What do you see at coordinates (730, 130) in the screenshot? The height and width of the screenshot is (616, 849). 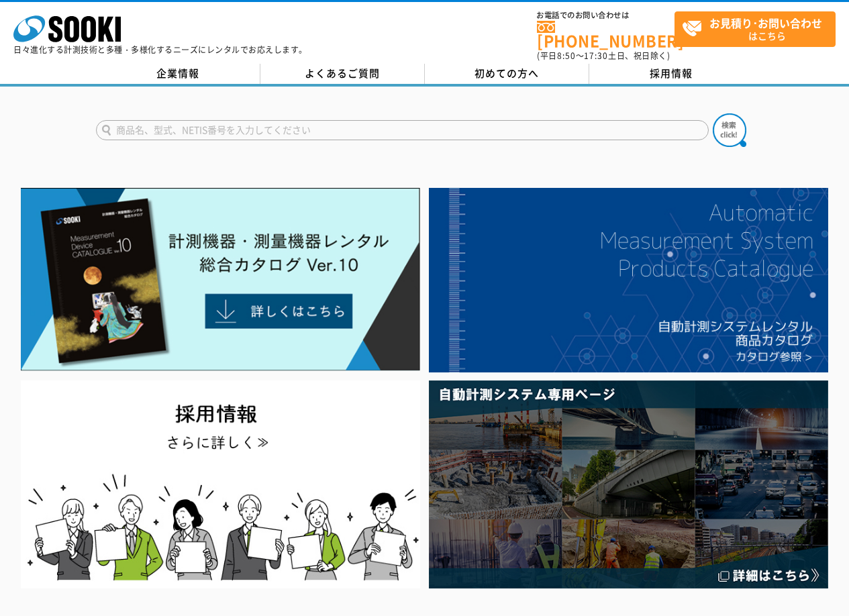 I see `img: btn_search.png` at bounding box center [730, 130].